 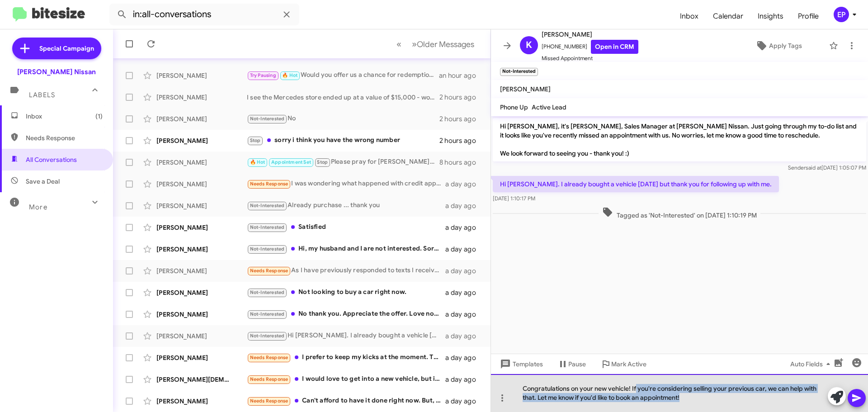 What do you see at coordinates (343, 118) in the screenshot?
I see `div: No` at bounding box center [343, 118].